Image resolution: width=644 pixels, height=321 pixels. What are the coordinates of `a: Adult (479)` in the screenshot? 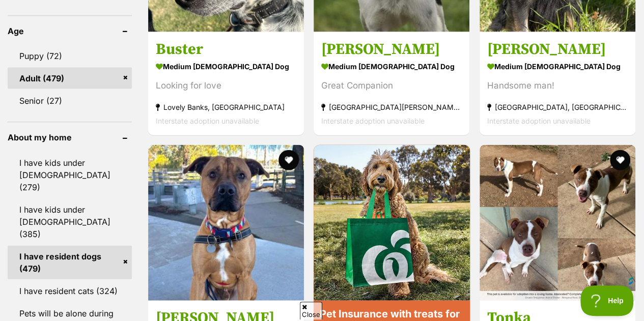 It's located at (70, 79).